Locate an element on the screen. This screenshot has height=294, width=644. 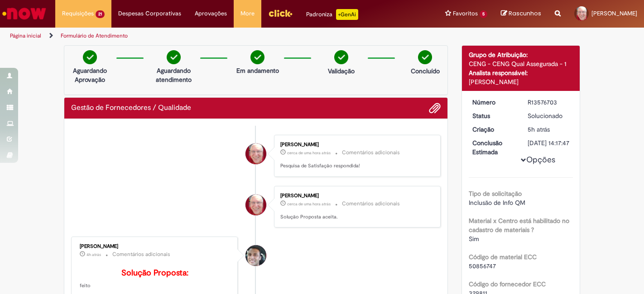
div: Analista responsável: is located at coordinates (521, 73).